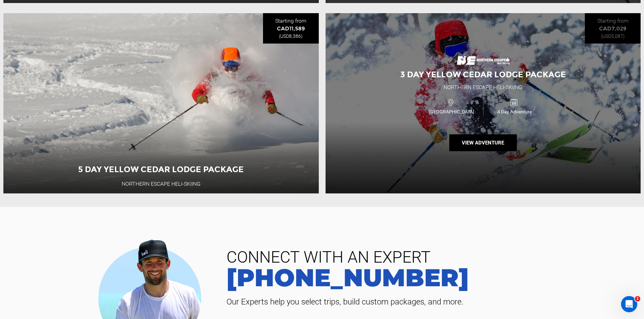  What do you see at coordinates (515, 112) in the screenshot?
I see `span: 4 Day Adventure` at bounding box center [515, 112].